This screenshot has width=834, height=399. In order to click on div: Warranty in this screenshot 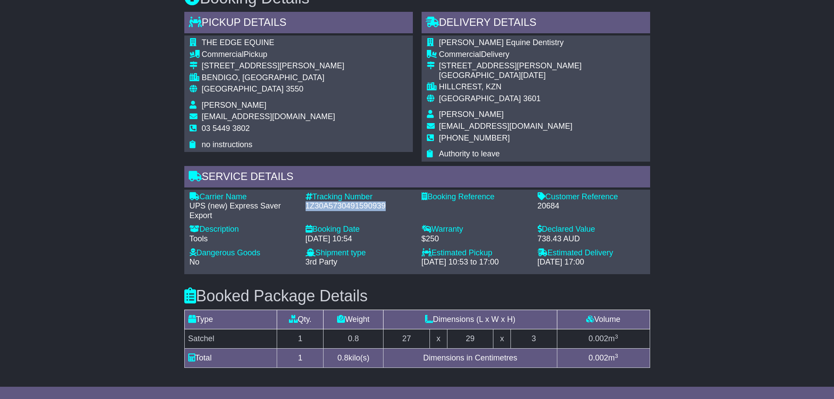, I will do `click(475, 229)`.